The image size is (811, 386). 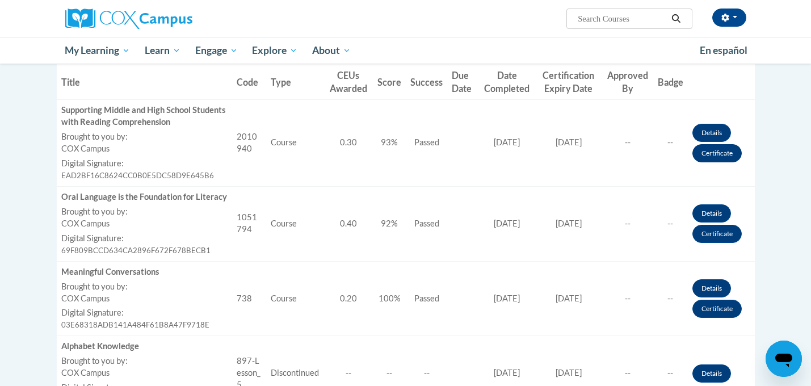 What do you see at coordinates (348, 224) in the screenshot?
I see `div: 0.40` at bounding box center [348, 224].